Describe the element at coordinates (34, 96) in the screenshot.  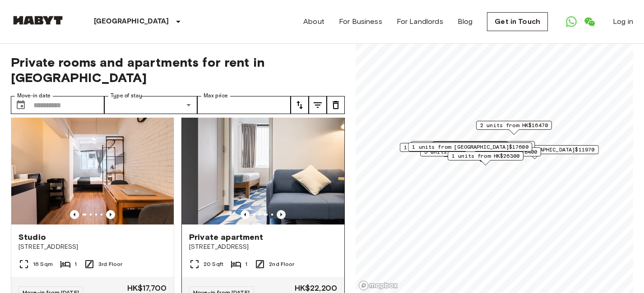
I see `label: Move-in date` at that location.